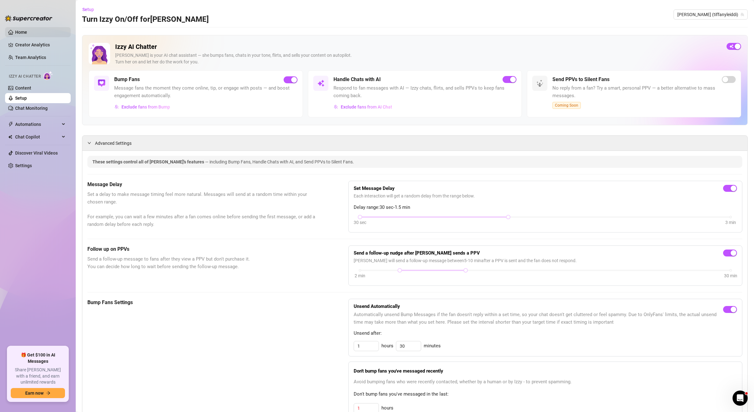 This screenshot has width=754, height=412. I want to click on div: expanded, so click(91, 143).